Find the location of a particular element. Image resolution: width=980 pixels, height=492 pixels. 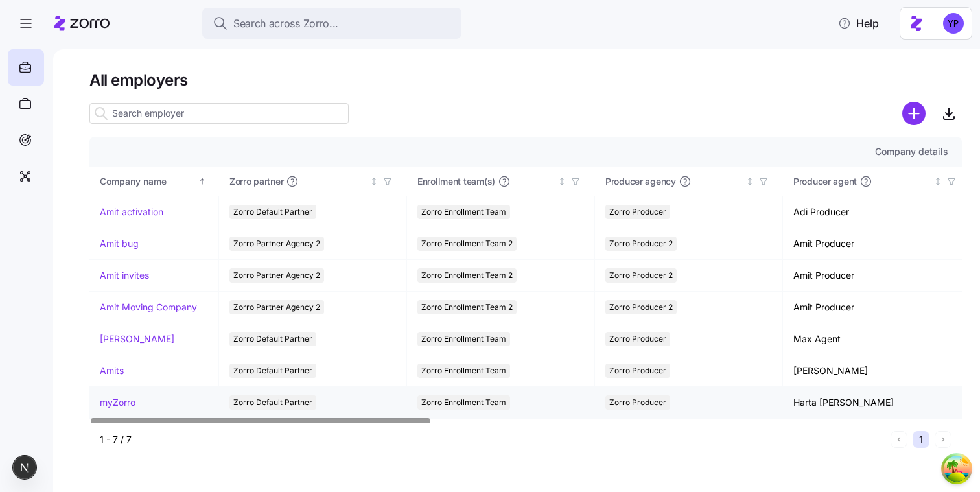

button: Search across Zorro... is located at coordinates (332, 24).